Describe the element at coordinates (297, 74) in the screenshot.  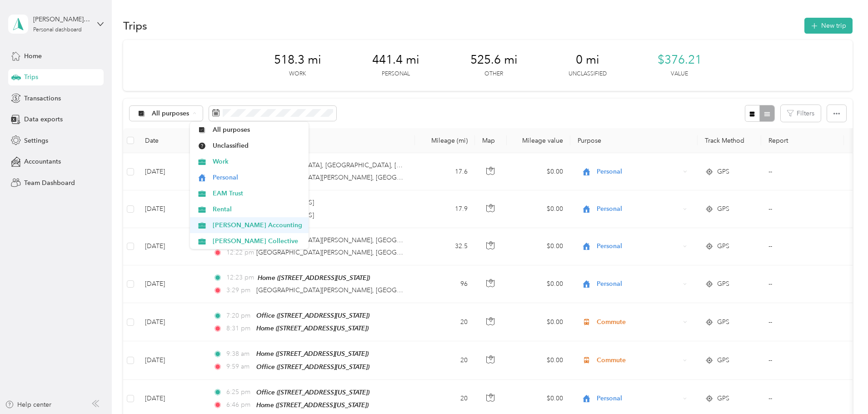
I see `p: Work` at that location.